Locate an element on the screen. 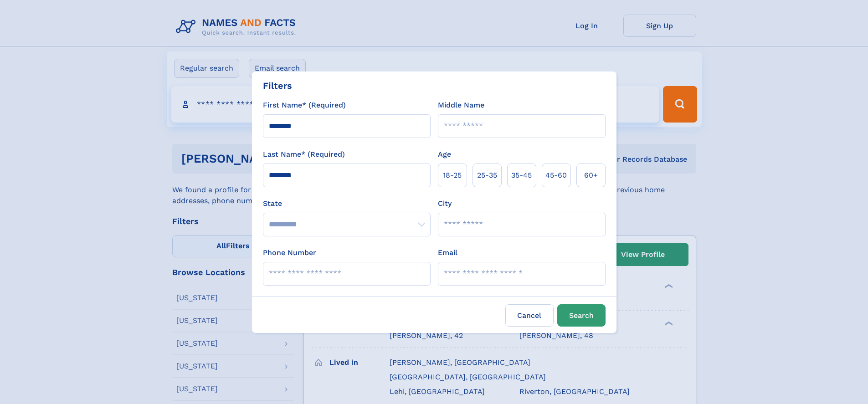  span: 35‑45 is located at coordinates (521, 175).